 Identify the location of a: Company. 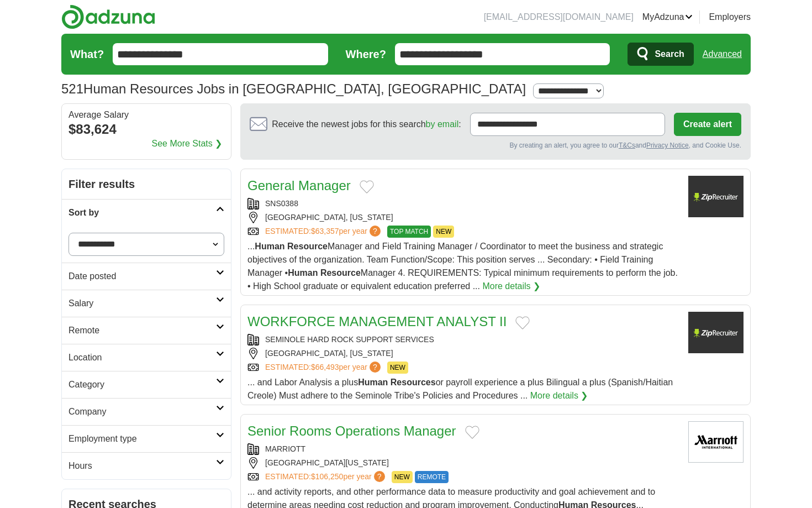
(147, 411).